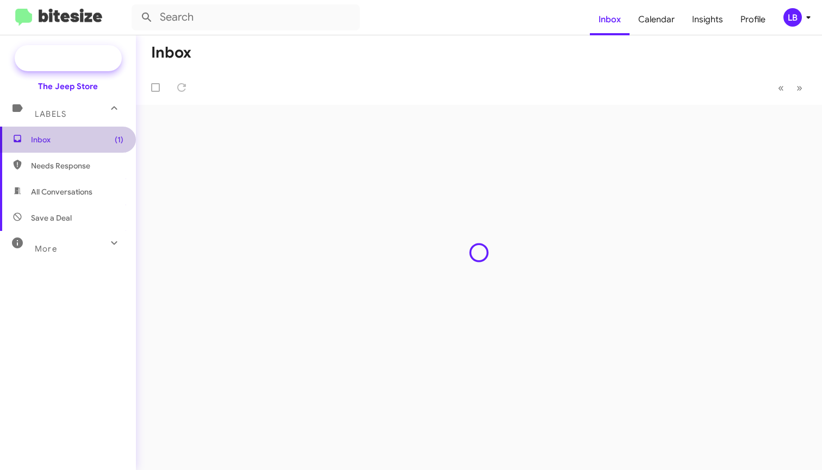 This screenshot has width=822, height=470. Describe the element at coordinates (61, 192) in the screenshot. I see `span: All Conversations` at that location.